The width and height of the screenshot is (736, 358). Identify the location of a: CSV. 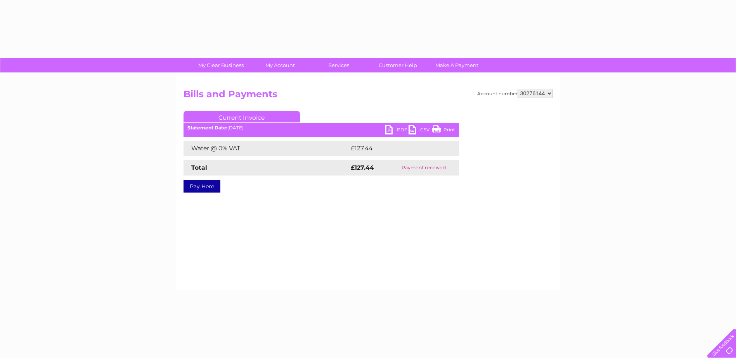
(420, 131).